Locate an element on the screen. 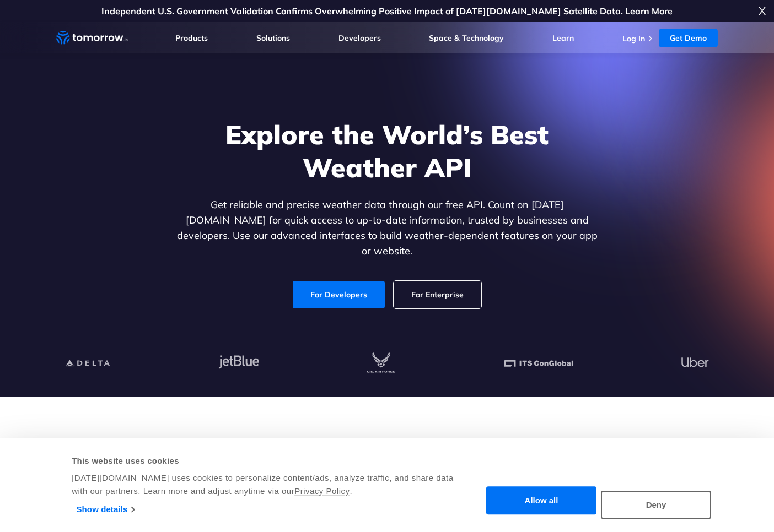 Image resolution: width=774 pixels, height=532 pixels. button: Allow all is located at coordinates (541, 502).